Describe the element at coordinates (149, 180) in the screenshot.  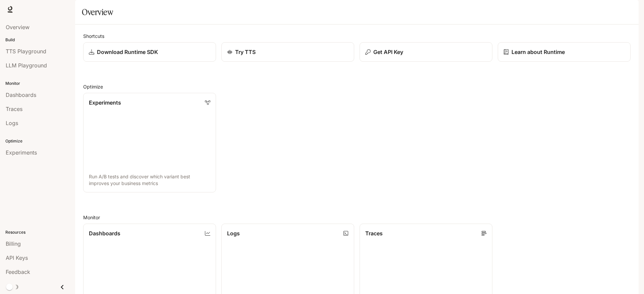
I see `p: Run A/B tests and discover which variant best improves your business metrics` at that location.